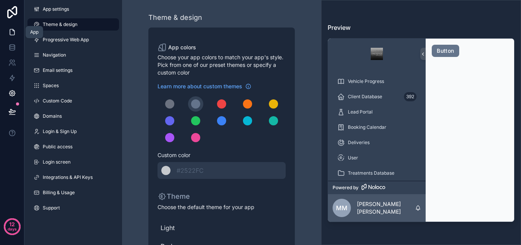  I want to click on span: Domains, so click(52, 116).